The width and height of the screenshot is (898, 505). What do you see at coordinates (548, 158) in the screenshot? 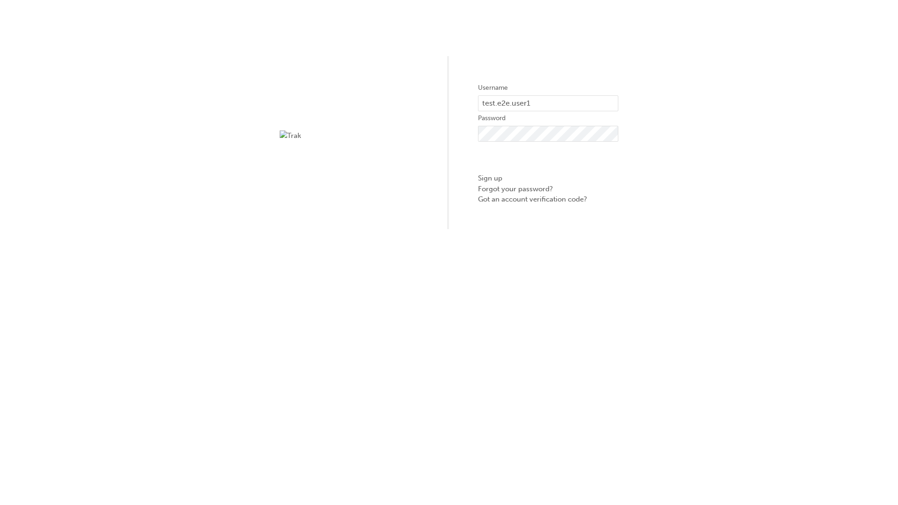
I see `button: Sign In` at bounding box center [548, 158].